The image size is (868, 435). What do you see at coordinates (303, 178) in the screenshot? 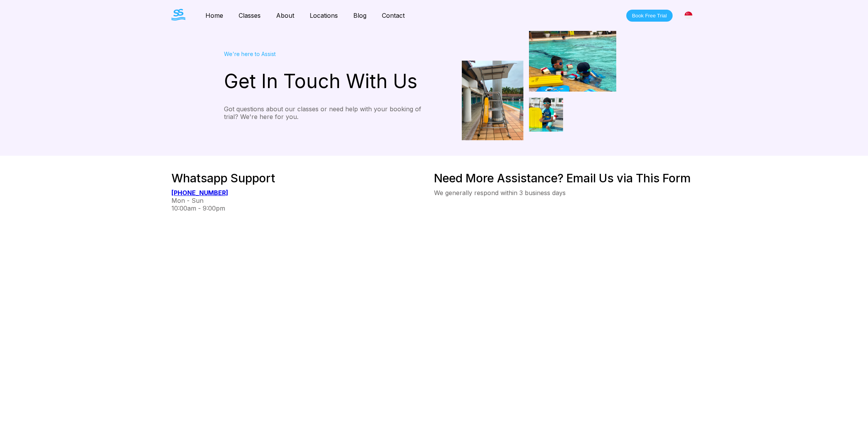
I see `div: Whatsapp Support` at bounding box center [303, 178].